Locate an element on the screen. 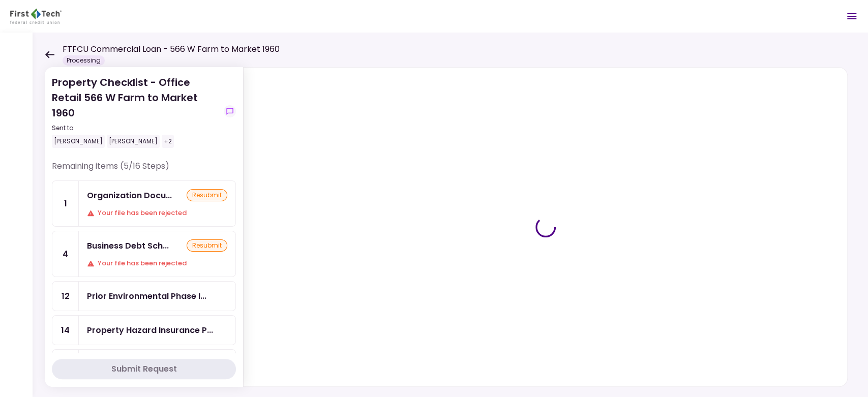 This screenshot has height=397, width=868. a: 4Business Debt ScheduleresubmitYour file has been rejected is located at coordinates (144, 254).